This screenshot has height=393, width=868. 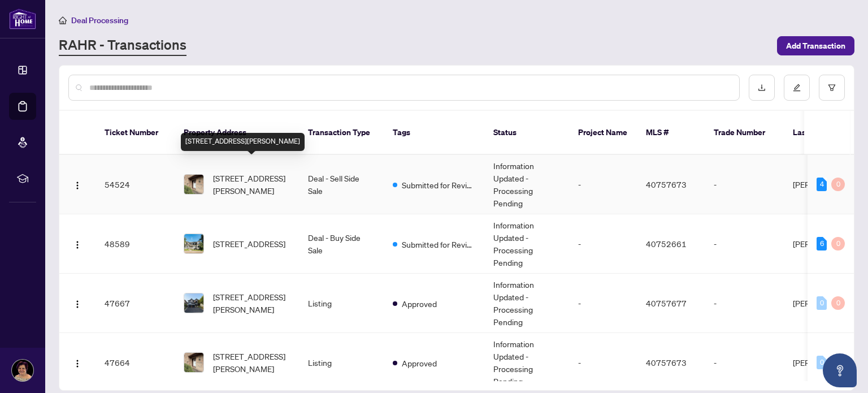 I want to click on th: Property Address, so click(x=237, y=133).